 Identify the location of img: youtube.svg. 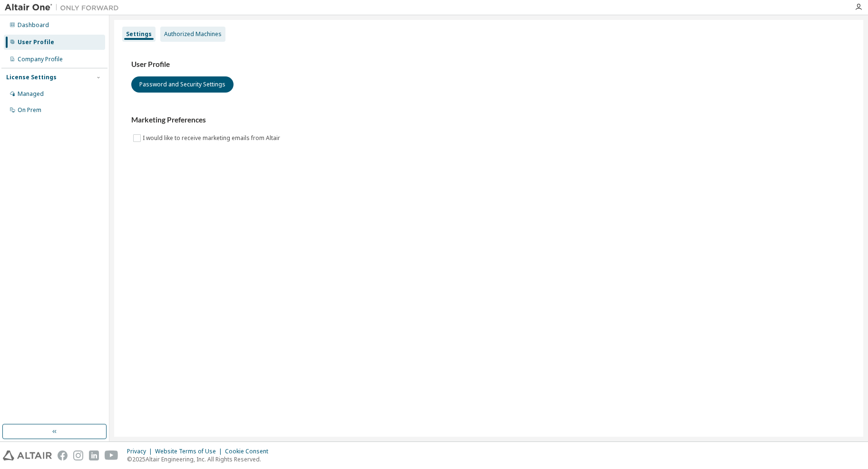
(112, 456).